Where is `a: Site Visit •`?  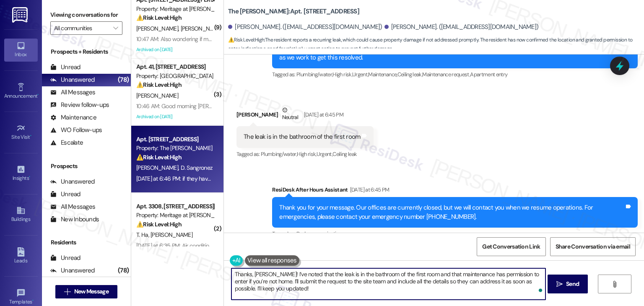
a: Site Visit • is located at coordinates (21, 132).